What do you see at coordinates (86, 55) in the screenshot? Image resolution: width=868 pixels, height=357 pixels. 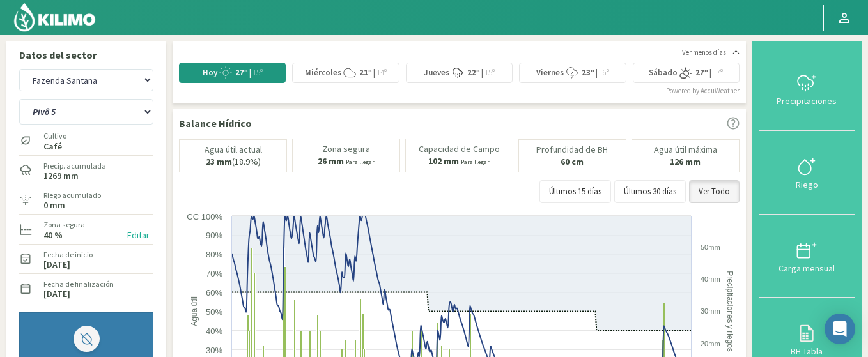 I see `p: Datos del sector` at bounding box center [86, 55].